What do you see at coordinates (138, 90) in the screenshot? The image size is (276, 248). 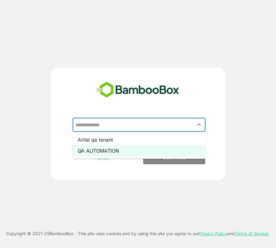 I see `img: bamboobox` at bounding box center [138, 90].